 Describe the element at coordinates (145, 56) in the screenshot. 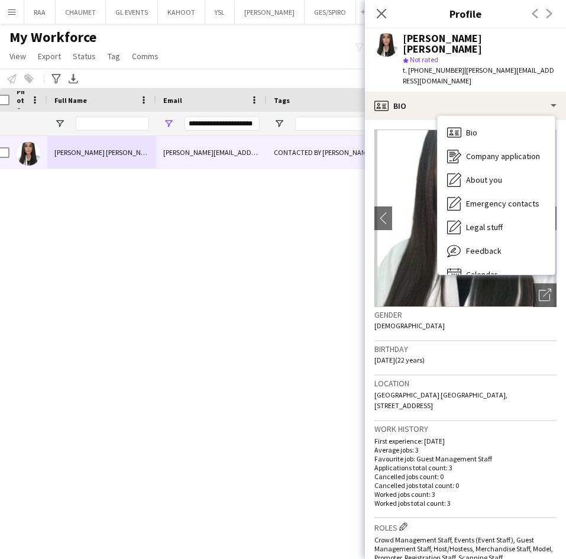

I see `span: Comms` at that location.